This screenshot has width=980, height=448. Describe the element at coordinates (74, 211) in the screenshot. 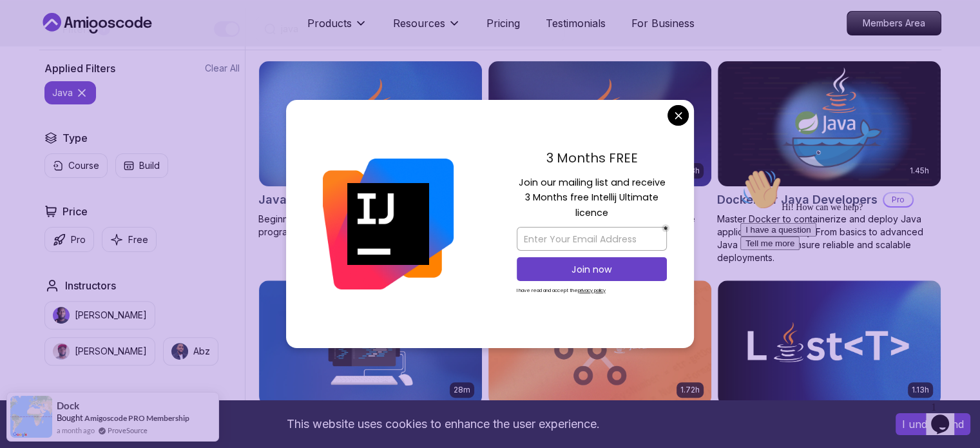

I see `h2: Price` at that location.